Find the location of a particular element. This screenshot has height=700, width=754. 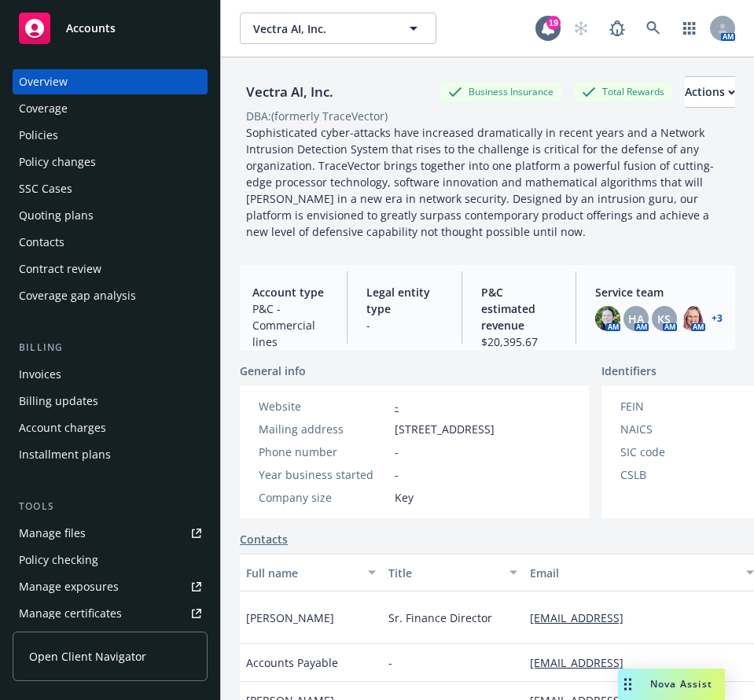

span: Open Client Navigator is located at coordinates (87, 656).